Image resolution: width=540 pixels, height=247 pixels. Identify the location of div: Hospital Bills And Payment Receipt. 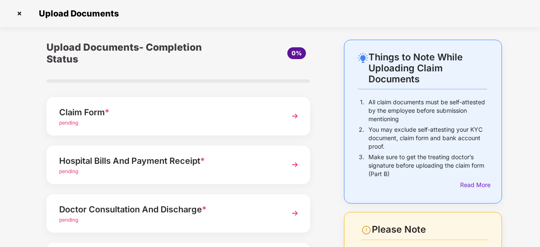
(168, 161).